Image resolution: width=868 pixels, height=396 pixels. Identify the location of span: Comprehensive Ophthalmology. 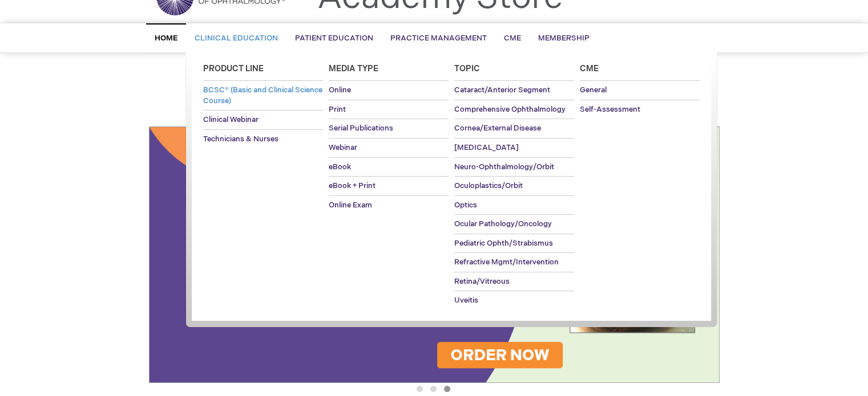
(510, 109).